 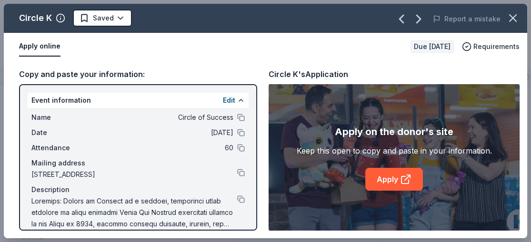 What do you see at coordinates (229, 100) in the screenshot?
I see `button: Edit` at bounding box center [229, 100].